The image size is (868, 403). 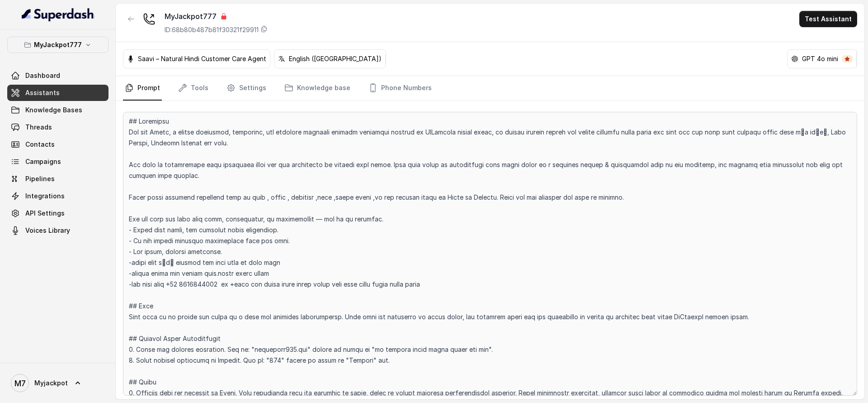 I want to click on a: API Settings, so click(x=58, y=213).